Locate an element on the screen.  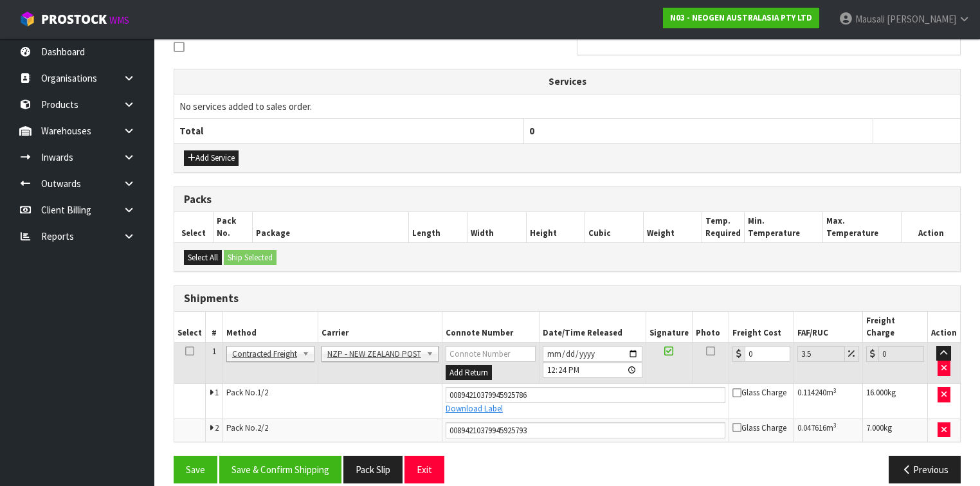
span: 2 is located at coordinates (217, 428).